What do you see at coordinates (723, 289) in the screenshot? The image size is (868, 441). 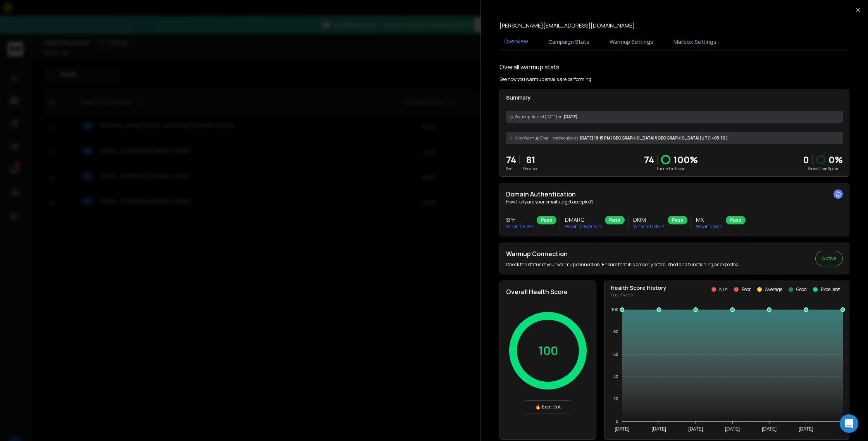 I see `p: N/A` at bounding box center [723, 289].